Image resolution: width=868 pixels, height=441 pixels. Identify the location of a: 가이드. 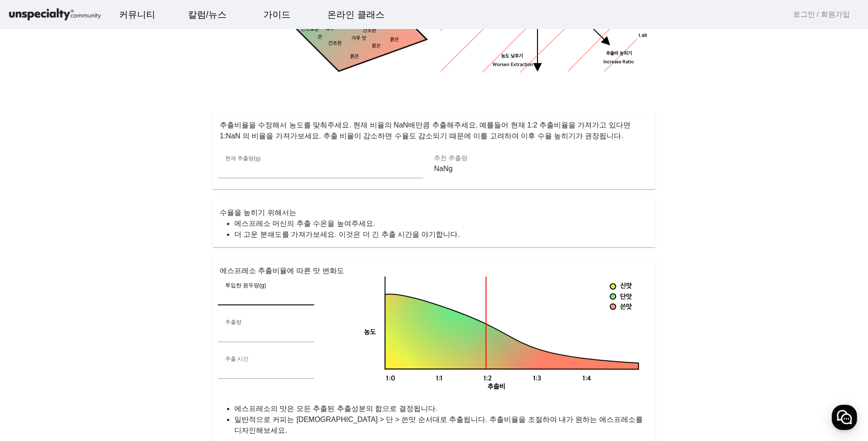
(277, 15).